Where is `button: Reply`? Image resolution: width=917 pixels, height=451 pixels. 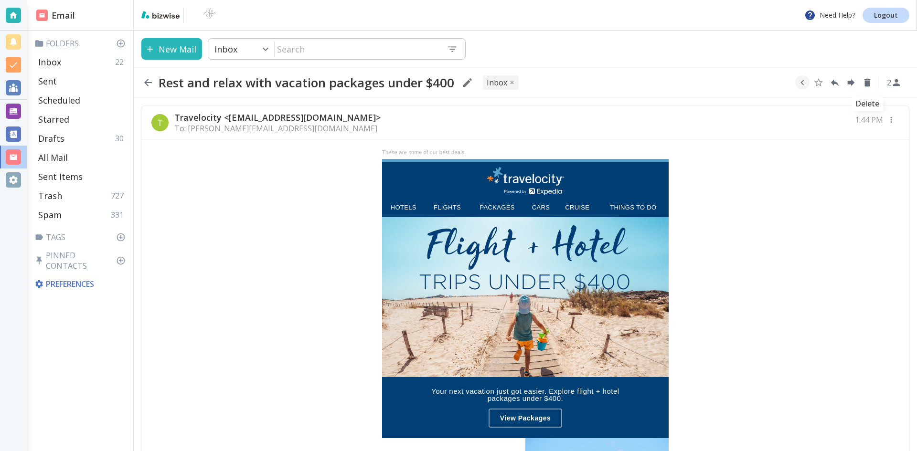 button: Reply is located at coordinates (835, 83).